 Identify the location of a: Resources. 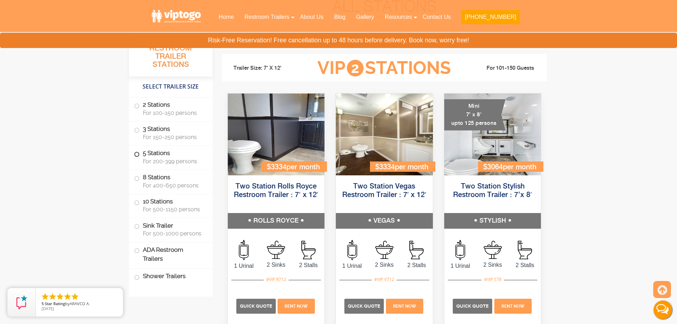
(398, 17).